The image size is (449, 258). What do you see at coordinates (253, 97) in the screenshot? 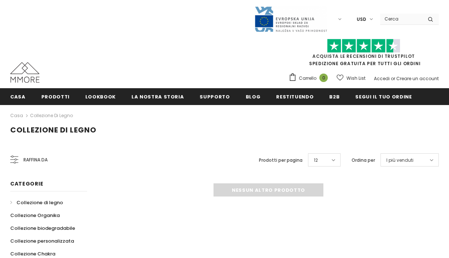
I see `span: Blog` at bounding box center [253, 97].